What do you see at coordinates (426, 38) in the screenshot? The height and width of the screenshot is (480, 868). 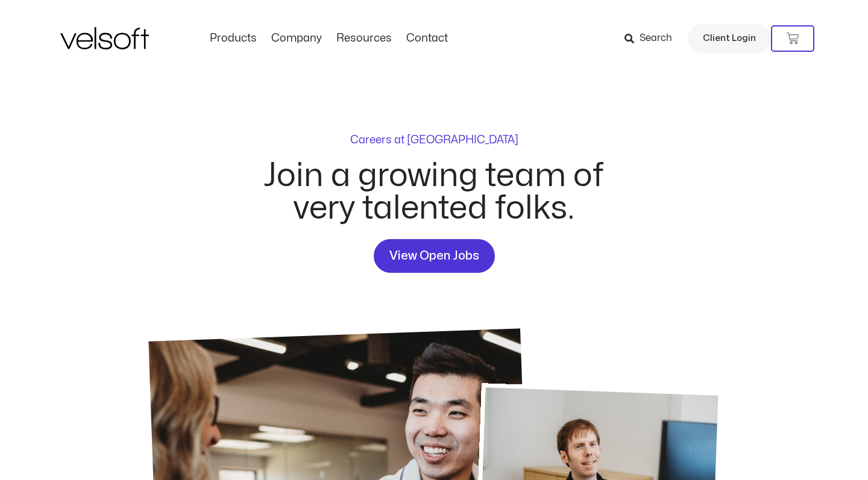 I see `a: ContactMenu Toggle` at bounding box center [426, 38].